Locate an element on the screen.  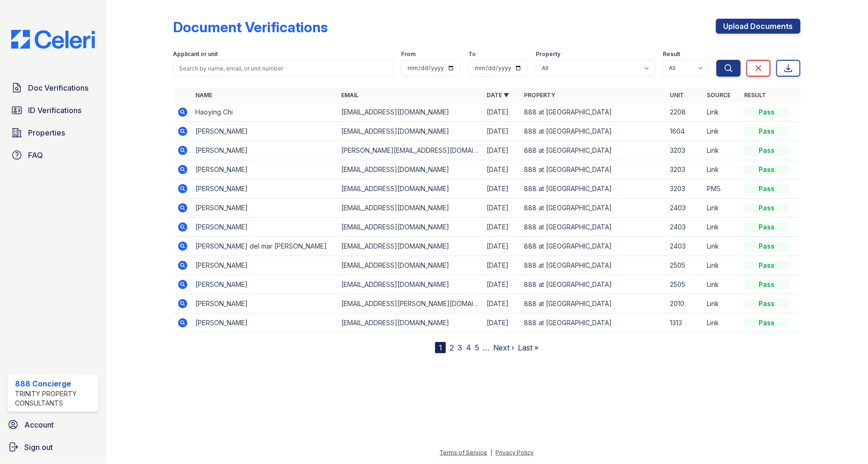
a: Account is located at coordinates (52, 424).